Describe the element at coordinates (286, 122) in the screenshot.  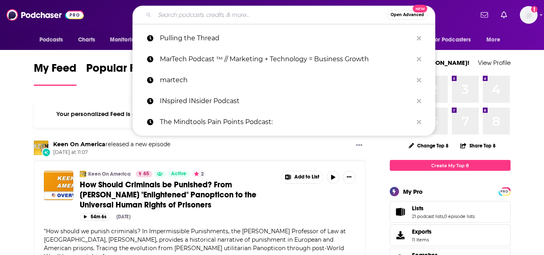
I see `p: The Mindtools Pain Points Podcast:` at that location.